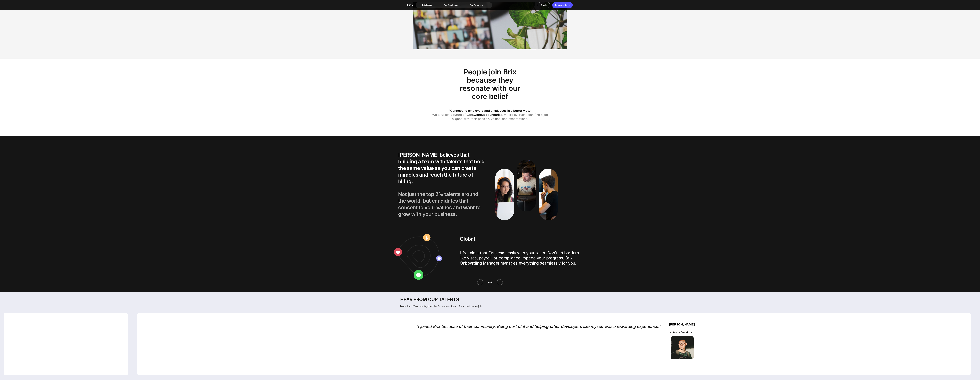  What do you see at coordinates (442, 204) in the screenshot?
I see `p: Not just the top 2% talents around the world, but candidates that consent to your values and want...` at bounding box center [442, 204].